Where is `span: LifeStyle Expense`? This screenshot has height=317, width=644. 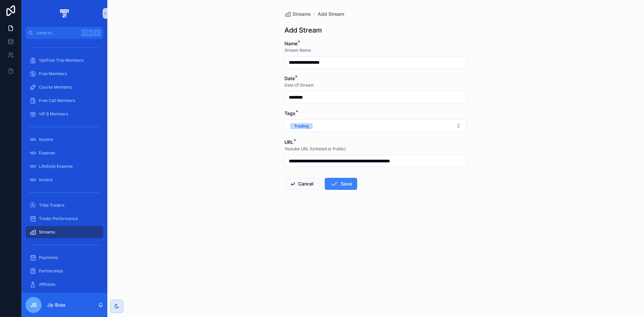 span: LifeStyle Expense is located at coordinates (56, 166).